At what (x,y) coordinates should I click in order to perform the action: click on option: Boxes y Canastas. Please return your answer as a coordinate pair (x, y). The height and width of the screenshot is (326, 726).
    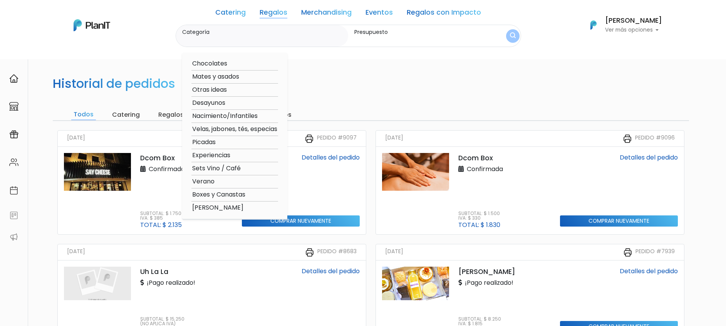
    Looking at the image, I should click on (235, 195).